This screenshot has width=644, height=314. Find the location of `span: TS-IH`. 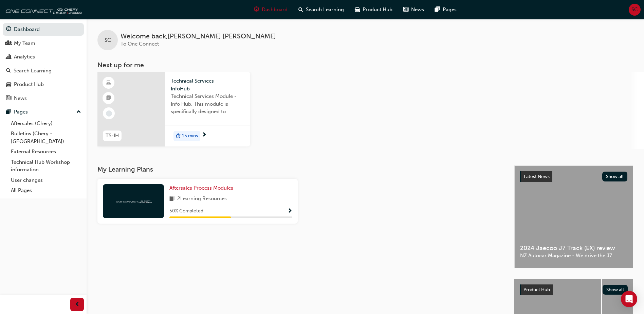

span: TS-IH is located at coordinates (112, 136).